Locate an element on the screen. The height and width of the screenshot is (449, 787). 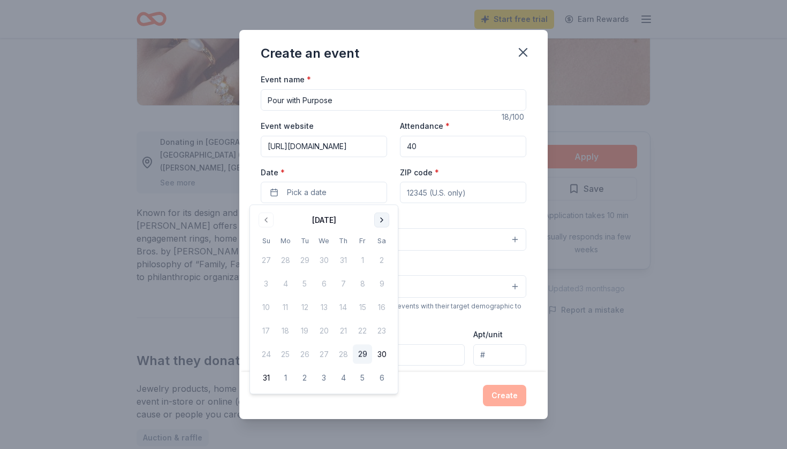
button: 5 is located at coordinates (362, 378).